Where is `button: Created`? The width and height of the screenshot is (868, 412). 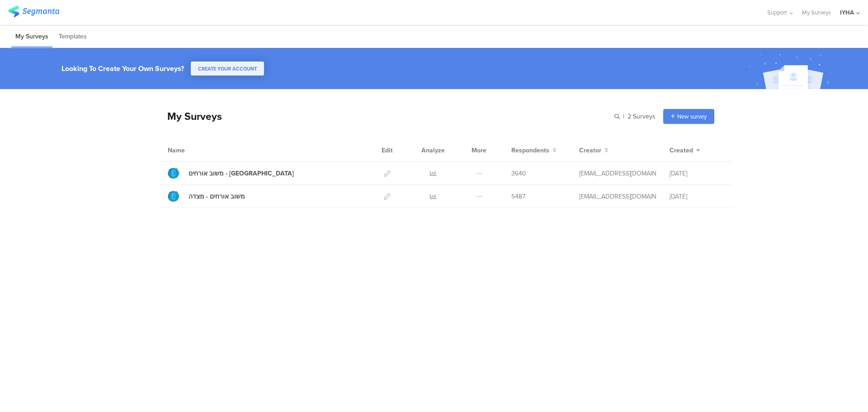
button: Created is located at coordinates (685, 150).